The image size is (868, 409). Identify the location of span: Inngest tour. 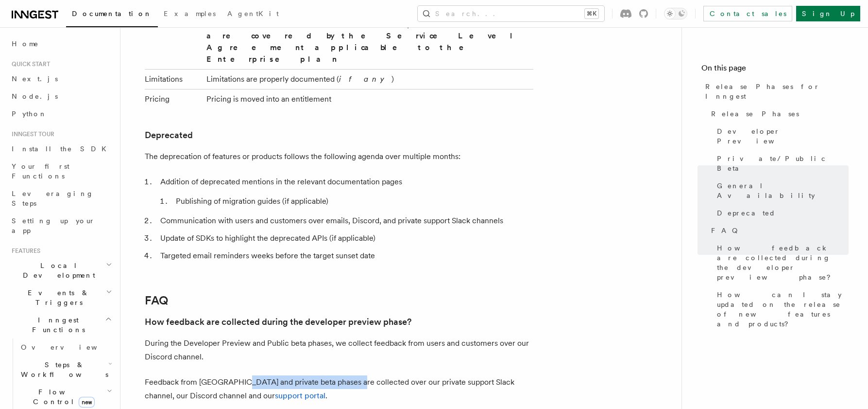
(31, 134).